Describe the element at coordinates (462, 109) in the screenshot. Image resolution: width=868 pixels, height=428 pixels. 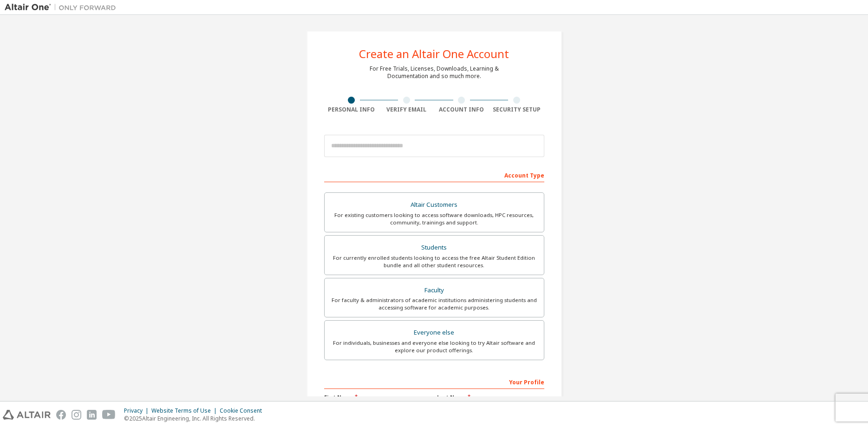
I see `div: Account Info` at that location.